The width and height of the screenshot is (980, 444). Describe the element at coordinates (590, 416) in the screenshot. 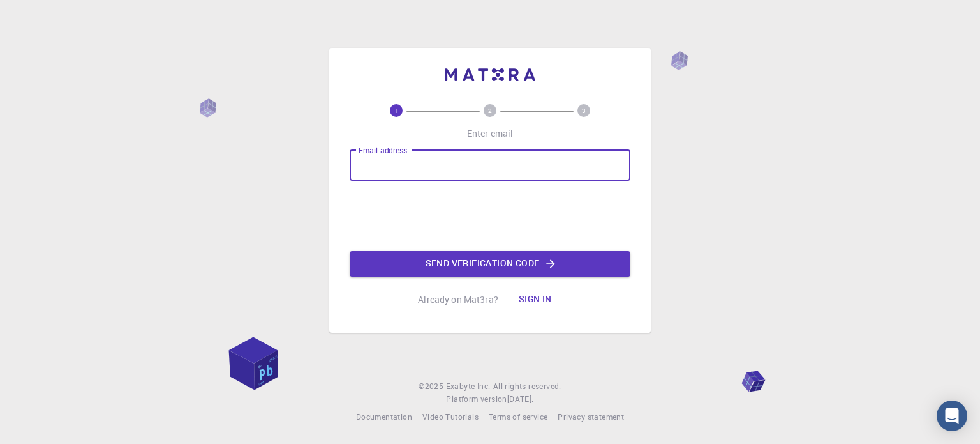

I see `span: Privacy statement` at that location.